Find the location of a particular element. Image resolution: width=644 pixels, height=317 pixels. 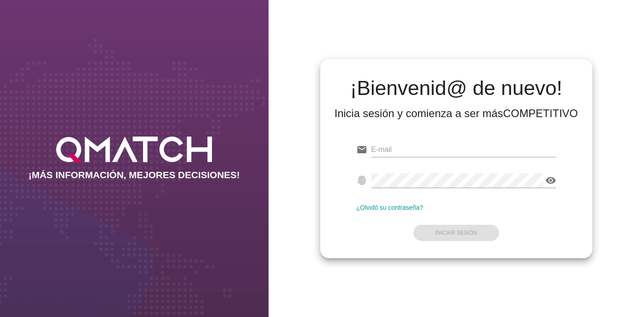

h2: ¡Bienvenid@ de nuevo! is located at coordinates (457, 89).